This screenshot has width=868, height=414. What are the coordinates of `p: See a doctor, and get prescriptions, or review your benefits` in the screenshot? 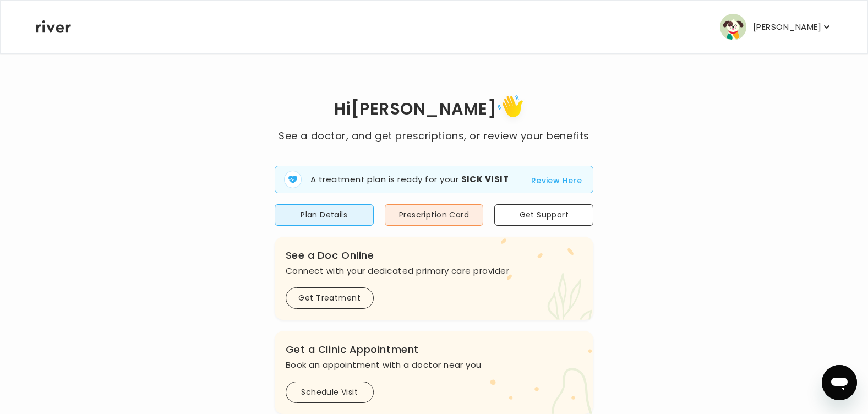 It's located at (434, 136).